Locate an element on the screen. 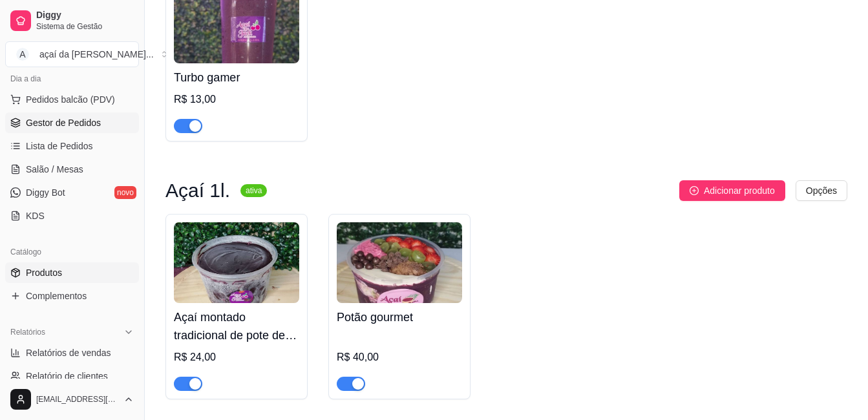  a: DiggySistema de Gestão is located at coordinates (72, 21).